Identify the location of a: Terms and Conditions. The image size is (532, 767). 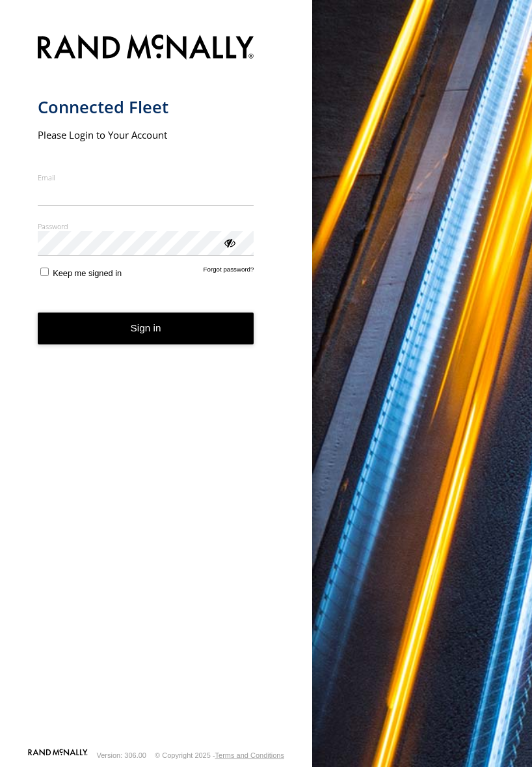
(250, 755).